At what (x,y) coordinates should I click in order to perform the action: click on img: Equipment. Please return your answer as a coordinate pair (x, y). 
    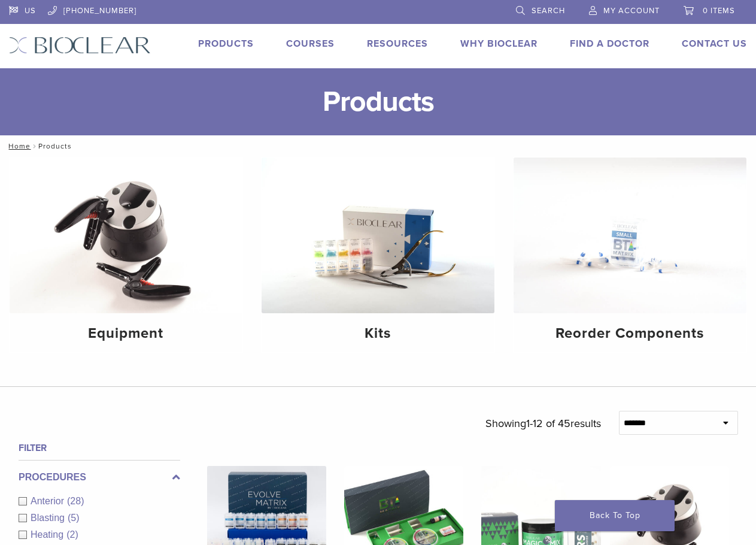
    Looking at the image, I should click on (126, 235).